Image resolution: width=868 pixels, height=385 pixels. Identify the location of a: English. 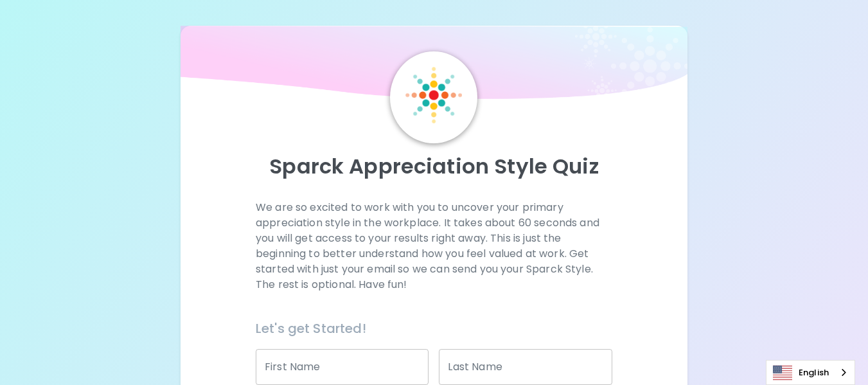
(810, 373).